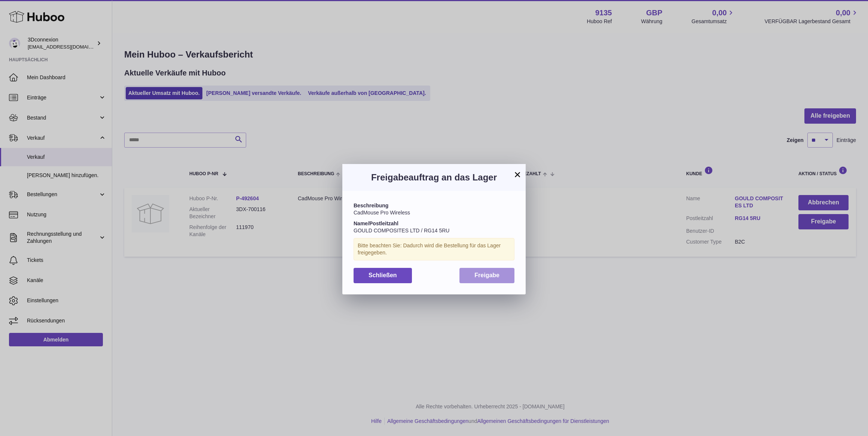 Image resolution: width=868 pixels, height=436 pixels. What do you see at coordinates (434, 178) in the screenshot?
I see `h3: Freigabeauftrag an das Lager` at bounding box center [434, 178].